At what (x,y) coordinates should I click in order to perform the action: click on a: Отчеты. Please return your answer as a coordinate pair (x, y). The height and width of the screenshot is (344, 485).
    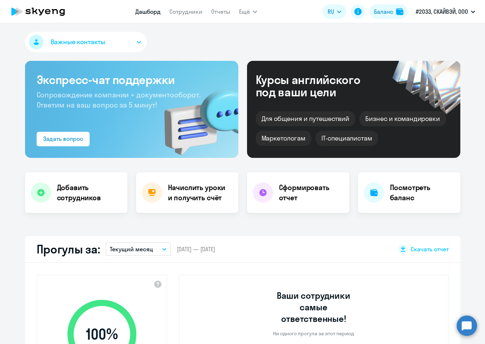
    Looking at the image, I should click on (220, 12).